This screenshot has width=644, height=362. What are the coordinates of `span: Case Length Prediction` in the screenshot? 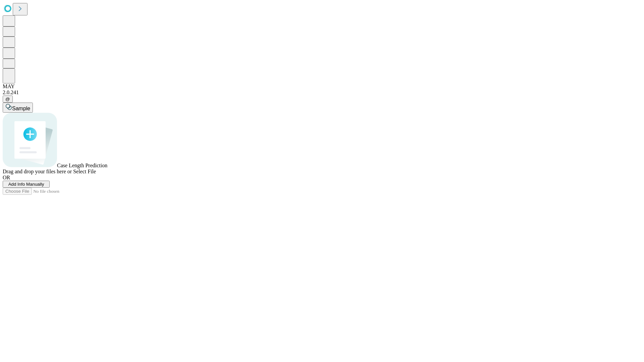 It's located at (83, 165).